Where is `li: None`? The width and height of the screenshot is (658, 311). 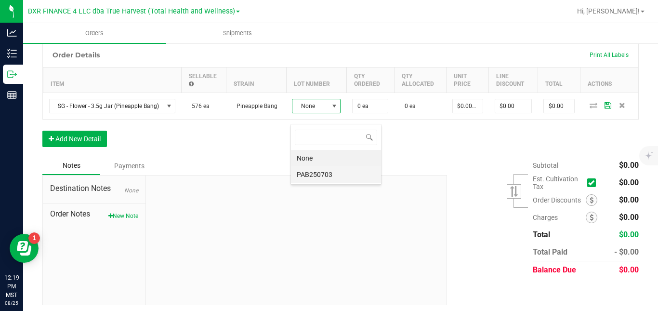 li: None is located at coordinates (336, 158).